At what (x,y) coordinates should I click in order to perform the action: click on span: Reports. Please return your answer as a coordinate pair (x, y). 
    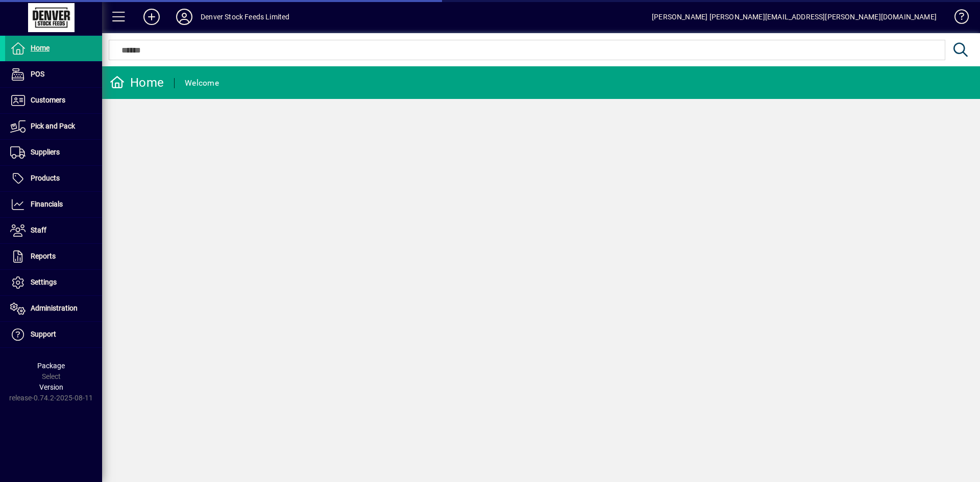
    Looking at the image, I should click on (43, 256).